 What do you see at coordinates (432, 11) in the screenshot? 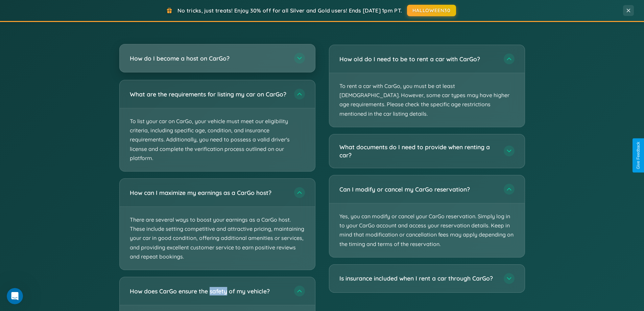
I see `button: HALLOWEEN30` at bounding box center [432, 11].